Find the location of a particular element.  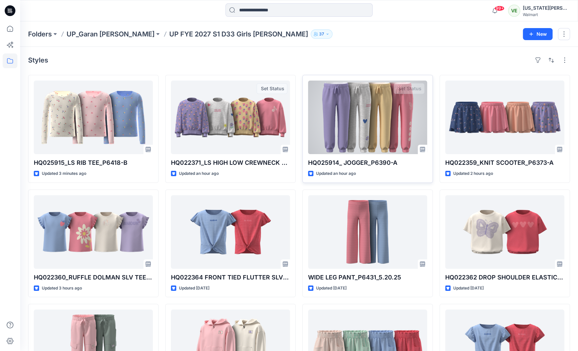

a: HQ022359_KNIT SCOOTER_P6373-A is located at coordinates (504, 117).